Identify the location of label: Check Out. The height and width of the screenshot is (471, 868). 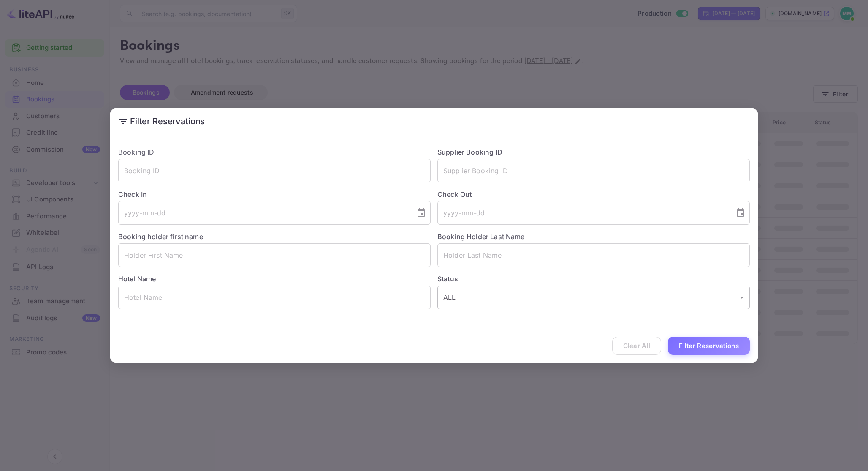
(593, 194).